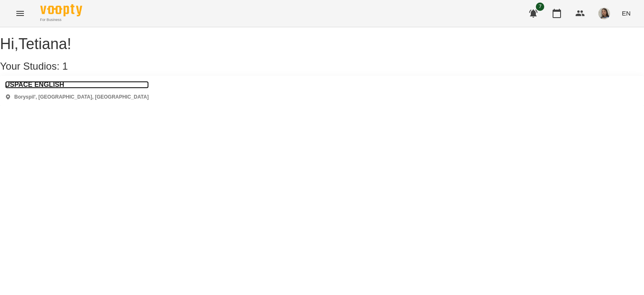  I want to click on span: EN, so click(626, 13).